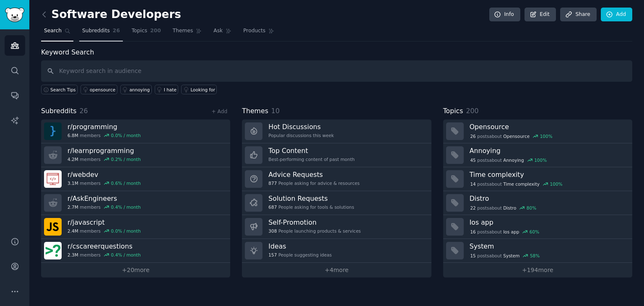  Describe the element at coordinates (63, 89) in the screenshot. I see `span: Search Tips` at that location.